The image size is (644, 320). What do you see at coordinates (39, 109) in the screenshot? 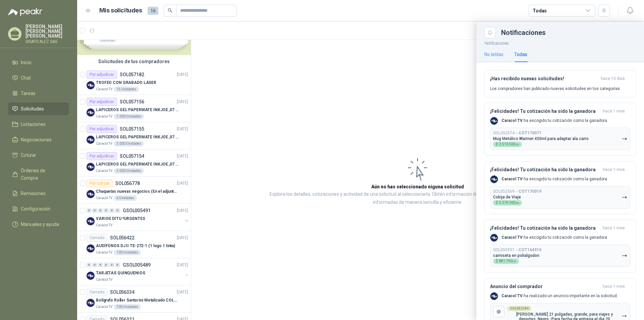
I see `a: Solicitudes` at bounding box center [39, 109].